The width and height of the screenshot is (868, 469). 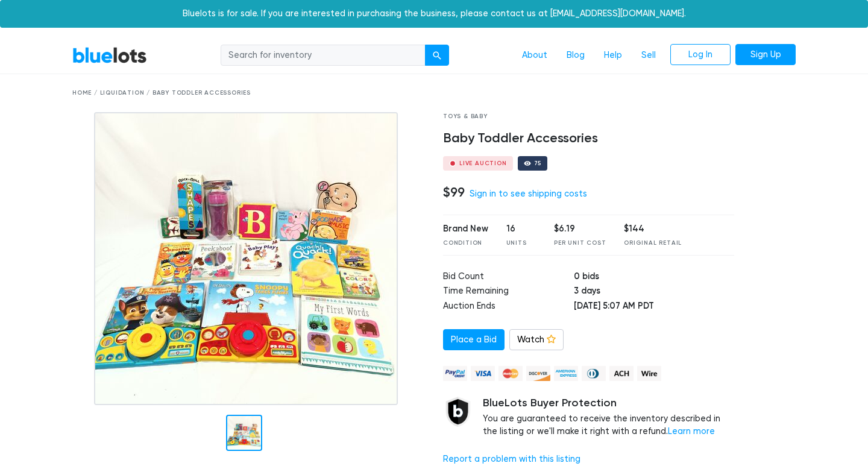 I want to click on div: You are guaranteed to receive the inventory described in the listing or we'll make it right with ..., so click(x=609, y=417).